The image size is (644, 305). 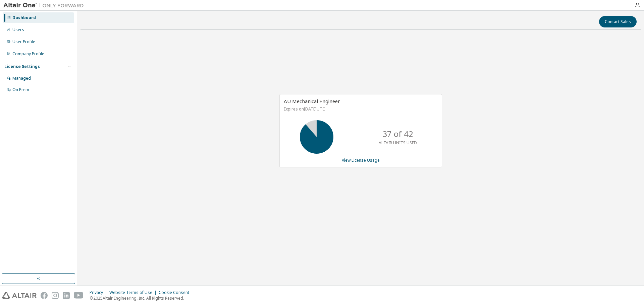 I want to click on div: User Profile, so click(x=24, y=42).